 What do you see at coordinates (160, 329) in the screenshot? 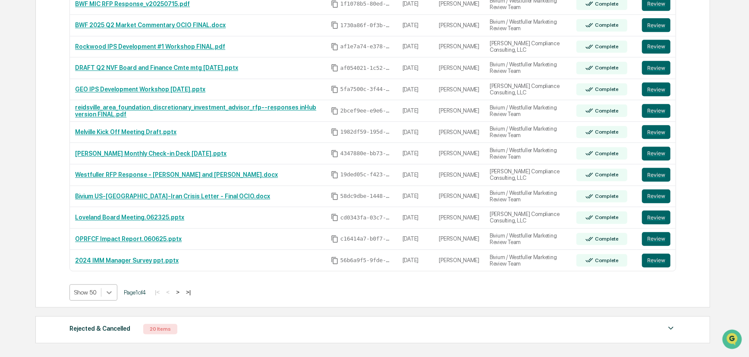
I see `div: 20 Items` at bounding box center [160, 329].